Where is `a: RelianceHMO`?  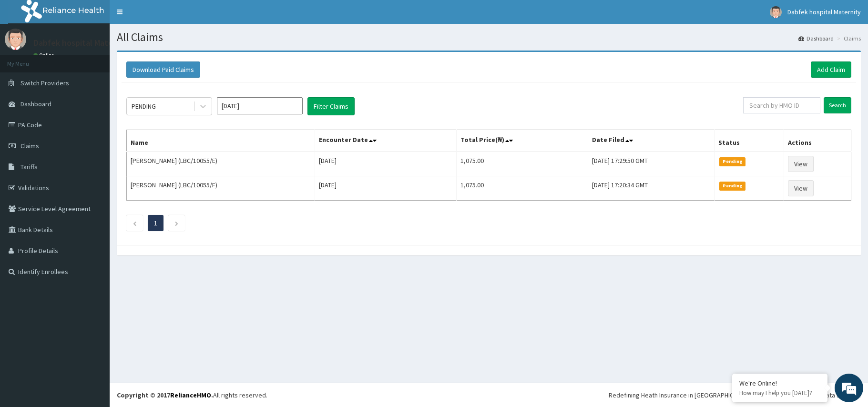
a: RelianceHMO is located at coordinates (191, 395).